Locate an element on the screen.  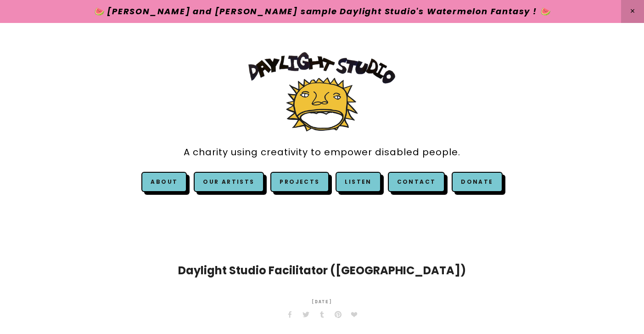
a: Listen is located at coordinates (358, 181).